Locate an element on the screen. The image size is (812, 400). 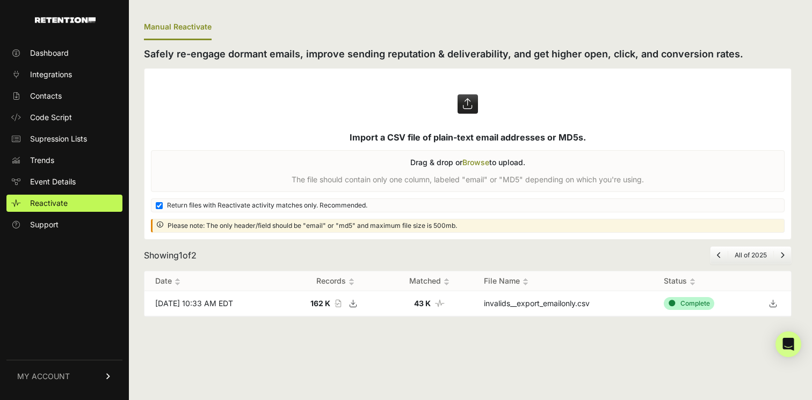
strong: 162 K is located at coordinates (320, 303).